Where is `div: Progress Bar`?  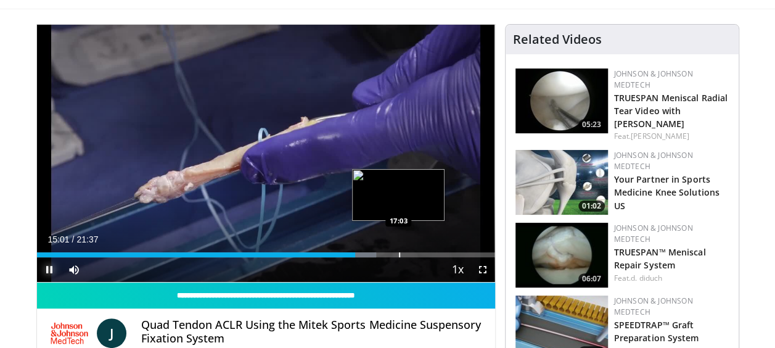
div: Progress Bar is located at coordinates (266, 255).